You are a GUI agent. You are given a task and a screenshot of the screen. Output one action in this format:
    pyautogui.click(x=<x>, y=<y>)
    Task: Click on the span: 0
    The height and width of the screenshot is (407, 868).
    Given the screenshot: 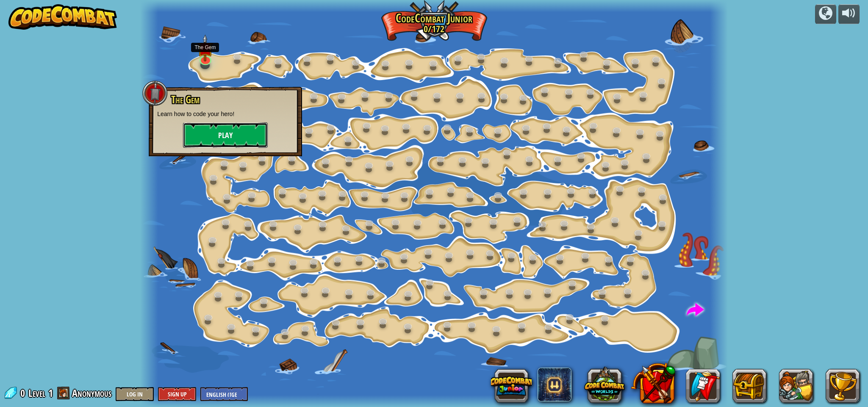 What is the action you would take?
    pyautogui.click(x=24, y=393)
    